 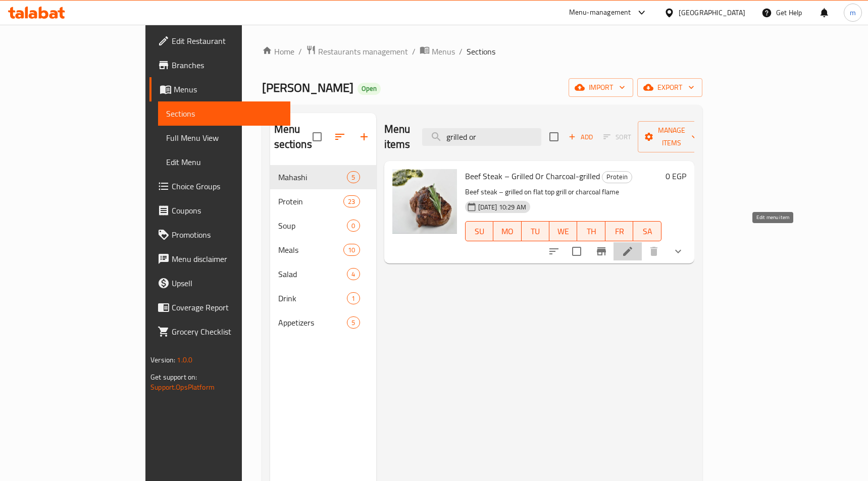 What do you see at coordinates (482, 51) in the screenshot?
I see `nav: breadcrumb` at bounding box center [482, 51].